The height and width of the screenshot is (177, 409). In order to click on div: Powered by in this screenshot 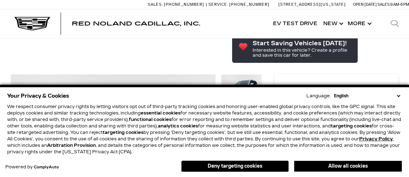, I will do `click(32, 167)`.